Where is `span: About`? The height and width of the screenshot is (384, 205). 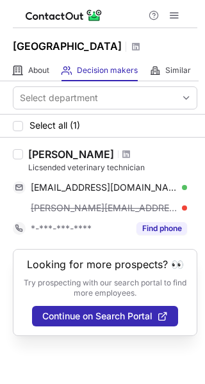
span: About is located at coordinates (38, 70).